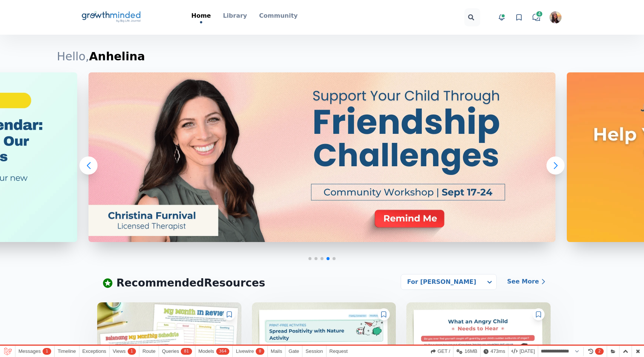 Image resolution: width=644 pixels, height=357 pixels. What do you see at coordinates (322, 57) in the screenshot?
I see `h1: Hello,` at bounding box center [322, 57].